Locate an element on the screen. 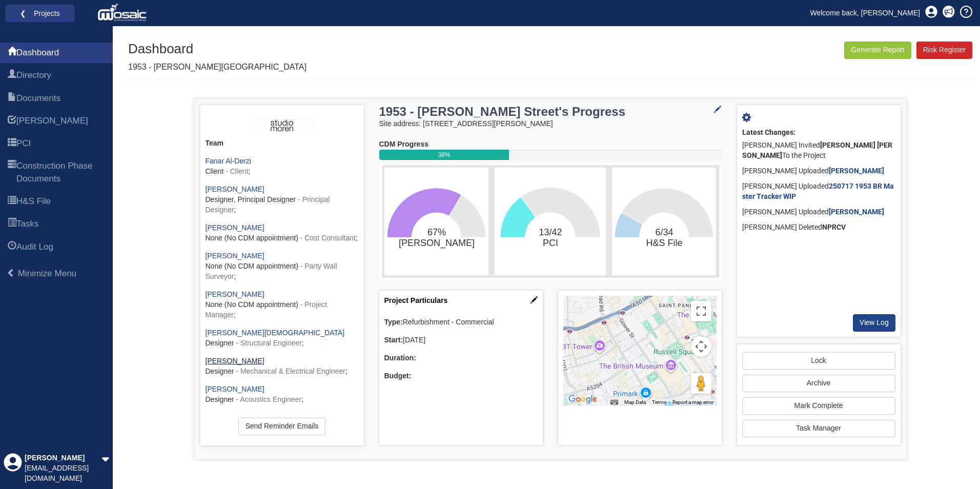 The image size is (980, 489). text: 67% is located at coordinates (436, 238).